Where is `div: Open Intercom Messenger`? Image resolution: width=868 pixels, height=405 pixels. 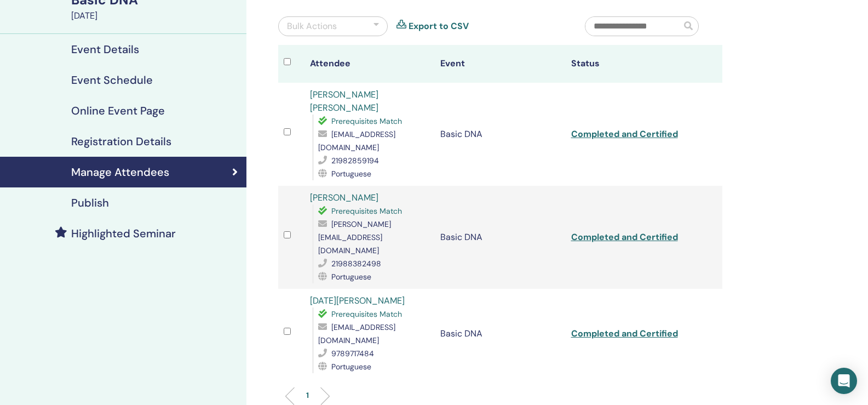 div: Open Intercom Messenger is located at coordinates (844, 381).